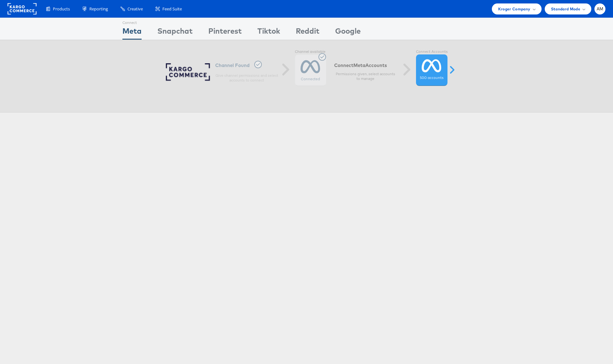 The height and width of the screenshot is (364, 613). Describe the element at coordinates (307, 32) in the screenshot. I see `div: Reddit` at that location.